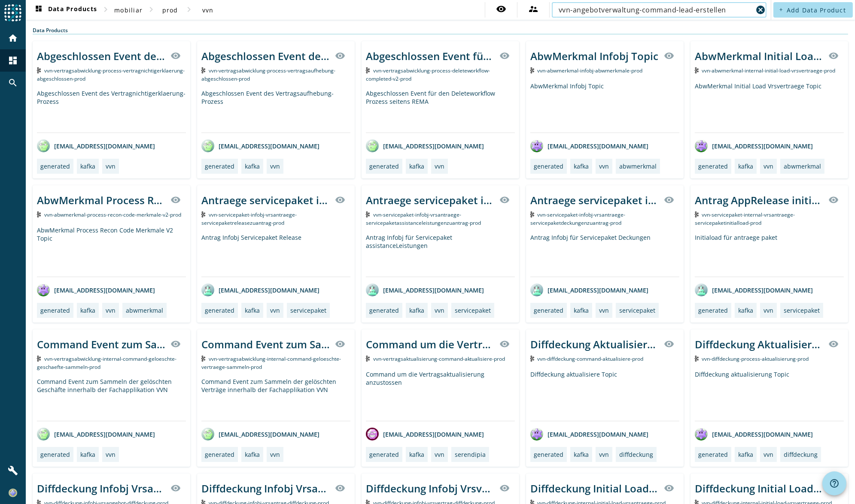 This screenshot has height=504, width=855. What do you see at coordinates (208, 10) in the screenshot?
I see `button: vvn` at bounding box center [208, 10].